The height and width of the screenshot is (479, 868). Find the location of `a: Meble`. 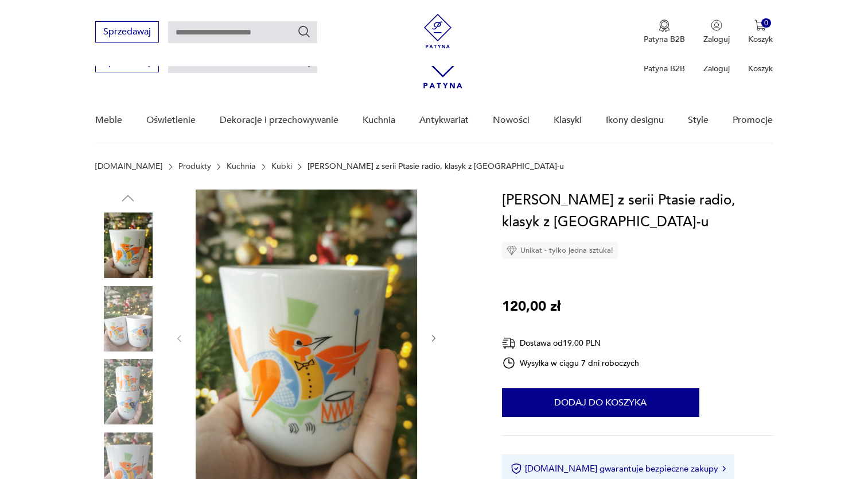

a: Meble is located at coordinates (108, 120).